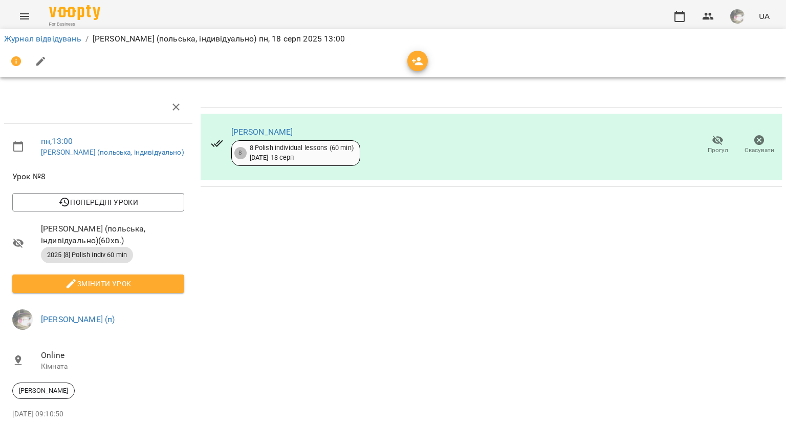 The width and height of the screenshot is (786, 423). Describe the element at coordinates (25, 16) in the screenshot. I see `button: Menu` at that location.